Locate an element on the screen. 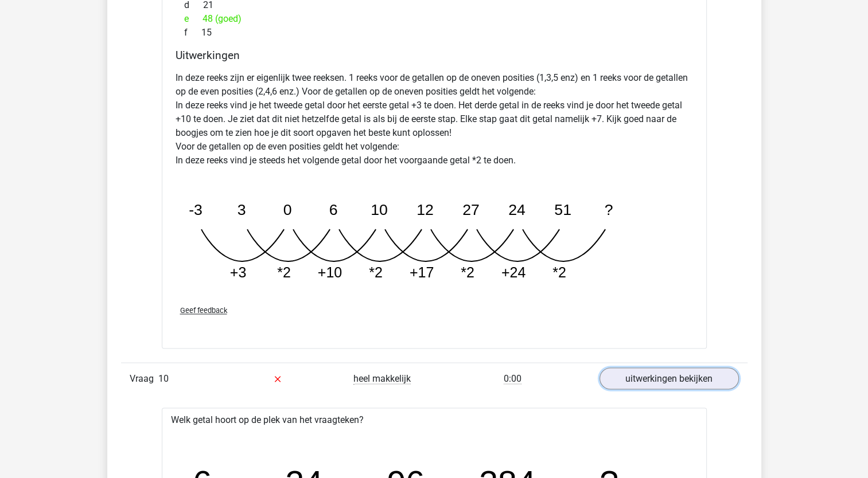 The height and width of the screenshot is (478, 868). tspan: +3 is located at coordinates (238, 272).